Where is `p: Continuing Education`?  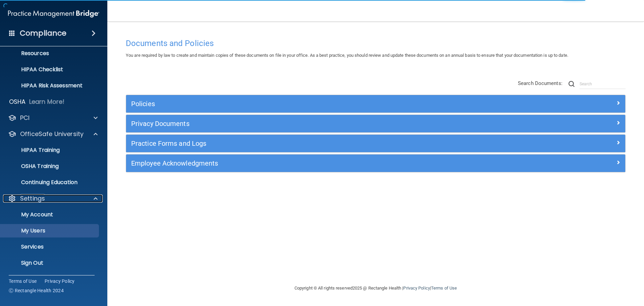
p: Continuing Education is located at coordinates (50, 182).